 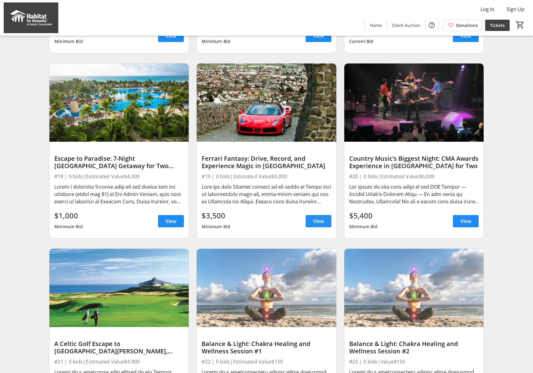 What do you see at coordinates (406, 25) in the screenshot?
I see `span: Silent Auction` at bounding box center [406, 25].